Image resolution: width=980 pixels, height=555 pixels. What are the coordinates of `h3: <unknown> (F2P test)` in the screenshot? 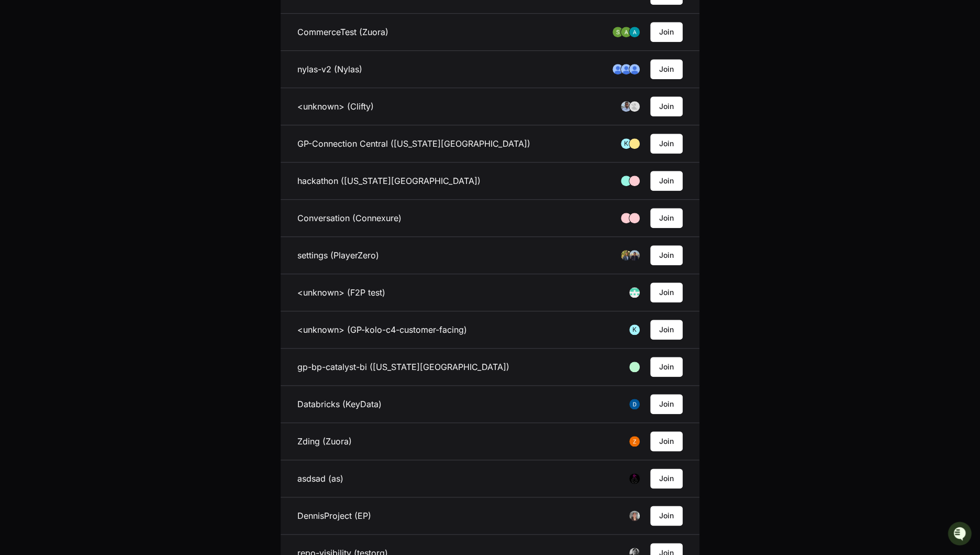 It's located at (341, 292).